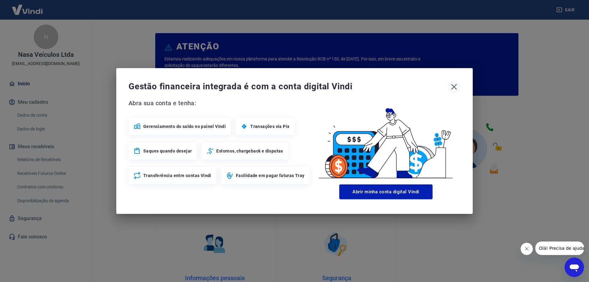 This screenshot has height=282, width=589. I want to click on span: Saques quando desejar, so click(168, 151).